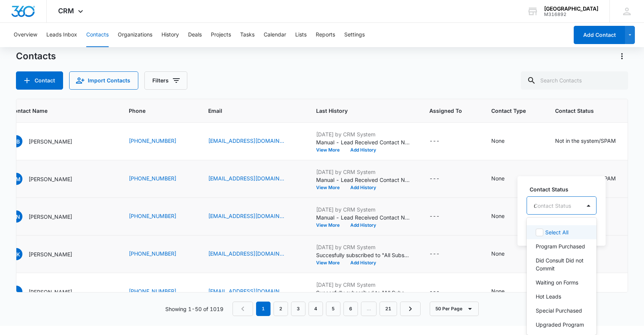 Image resolution: width=644 pixels, height=335 pixels. What do you see at coordinates (557, 282) in the screenshot?
I see `p: Waiting on Forms` at bounding box center [557, 282].